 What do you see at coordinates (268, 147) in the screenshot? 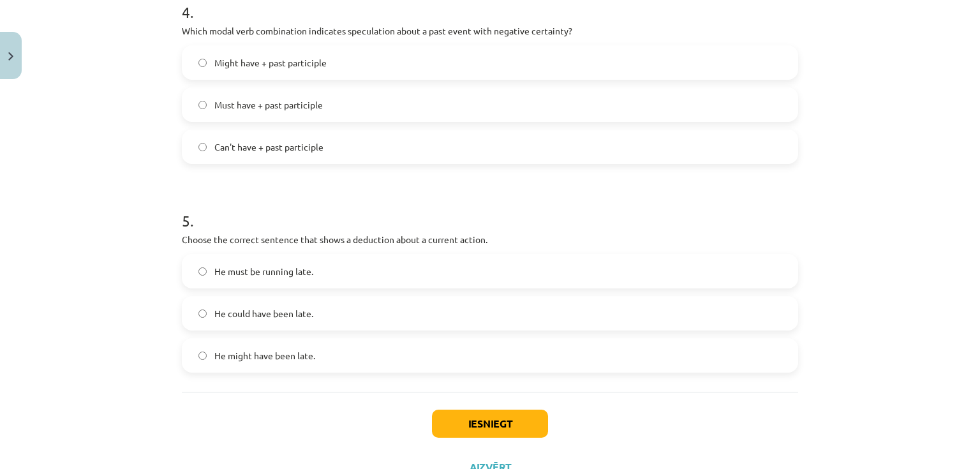
I see `span: Can't have + past participle` at bounding box center [268, 147].